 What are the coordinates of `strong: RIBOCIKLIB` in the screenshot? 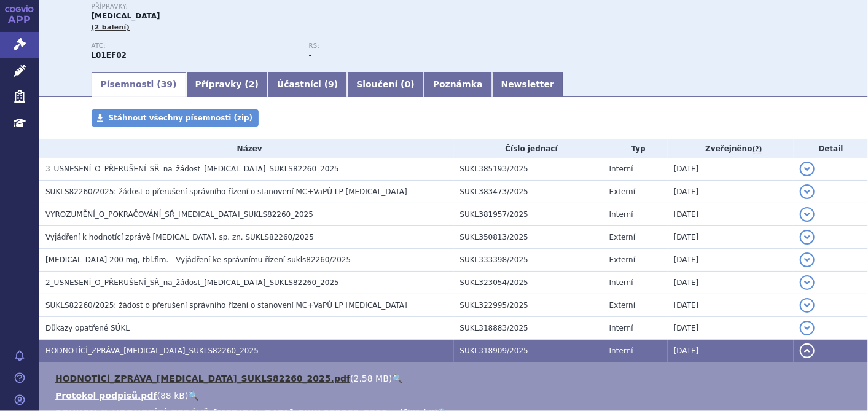 It's located at (109, 55).